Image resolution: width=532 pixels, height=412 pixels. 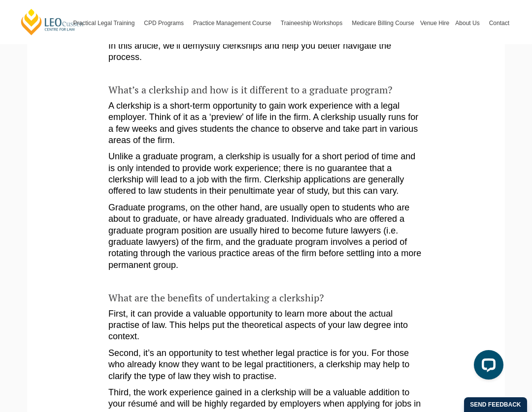 I want to click on p: Second, it’s an opportunity to test whether legal practice is for you. For those who already know..., so click(x=266, y=365).